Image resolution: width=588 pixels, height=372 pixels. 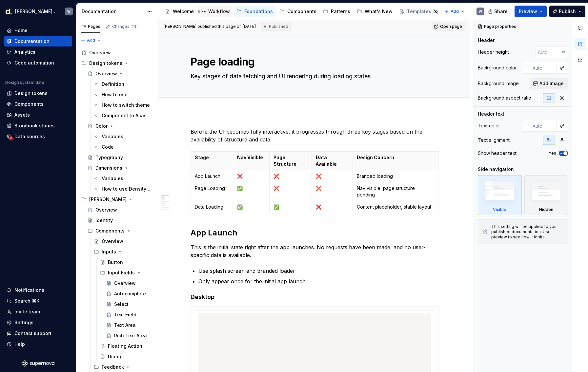 I want to click on div: Dialog, so click(x=115, y=357).